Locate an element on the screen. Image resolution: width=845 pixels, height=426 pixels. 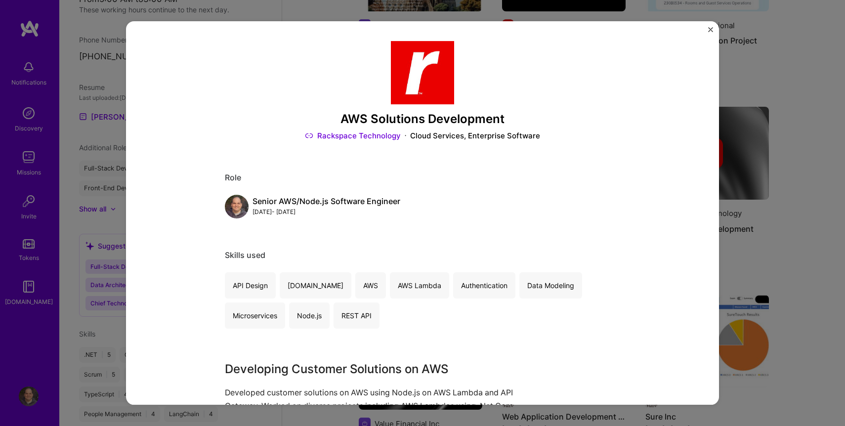
div: Skills used is located at coordinates (423, 255).